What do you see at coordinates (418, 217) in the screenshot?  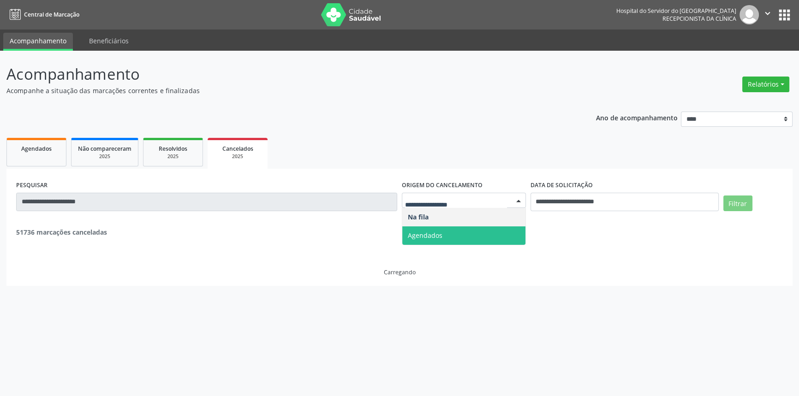 I see `span: Na fila` at bounding box center [418, 217].